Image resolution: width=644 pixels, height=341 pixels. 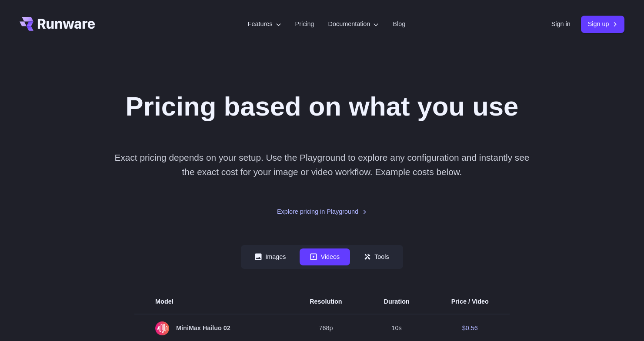 What do you see at coordinates (325, 302) in the screenshot?
I see `th: Resolution` at bounding box center [325, 302].